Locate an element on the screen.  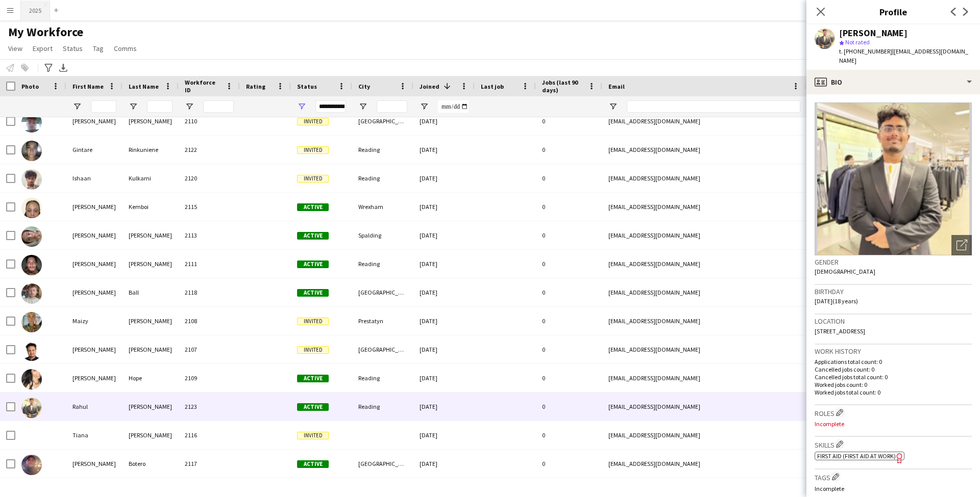
p: Incomplete is located at coordinates (894, 488).